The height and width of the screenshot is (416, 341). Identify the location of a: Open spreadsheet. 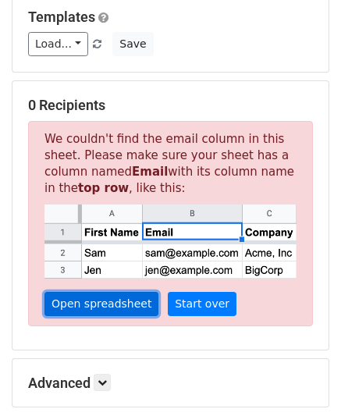
(101, 303).